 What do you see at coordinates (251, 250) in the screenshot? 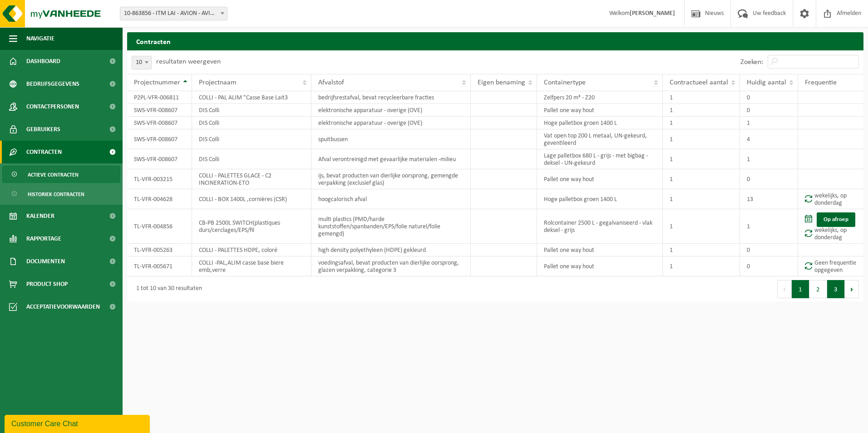
I see `td: COLLI - PALETTES HDPE, coloré` at bounding box center [251, 250].